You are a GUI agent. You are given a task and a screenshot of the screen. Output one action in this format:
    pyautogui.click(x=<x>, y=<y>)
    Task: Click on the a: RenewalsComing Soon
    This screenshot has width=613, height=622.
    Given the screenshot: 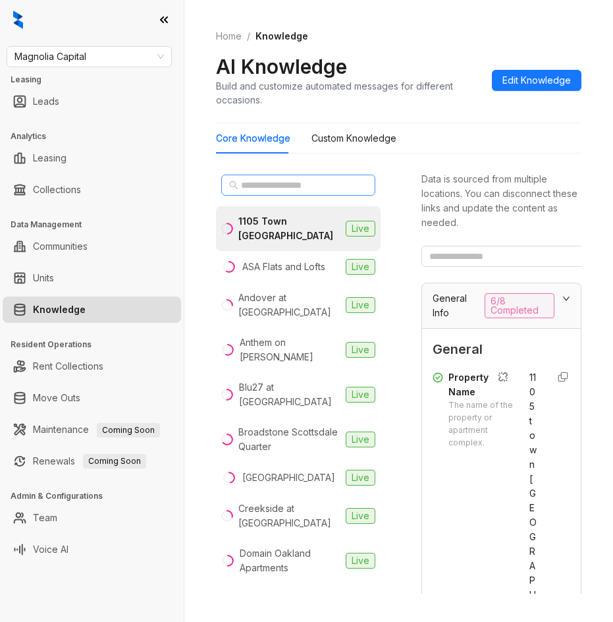 What is the action you would take?
    pyautogui.click(x=90, y=461)
    